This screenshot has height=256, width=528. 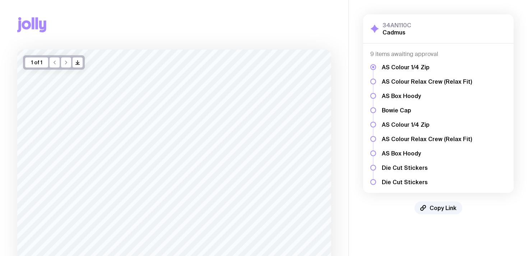 What do you see at coordinates (438, 208) in the screenshot?
I see `button: Copy Link` at bounding box center [438, 208].